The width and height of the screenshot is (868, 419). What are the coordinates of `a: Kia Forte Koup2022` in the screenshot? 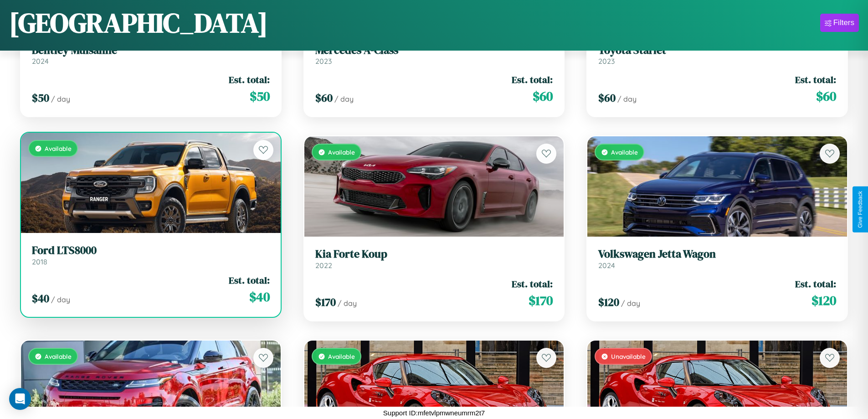 It's located at (434, 259).